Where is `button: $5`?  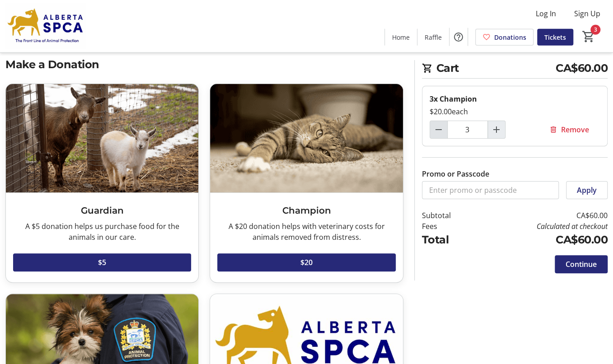
button: $5 is located at coordinates (102, 262).